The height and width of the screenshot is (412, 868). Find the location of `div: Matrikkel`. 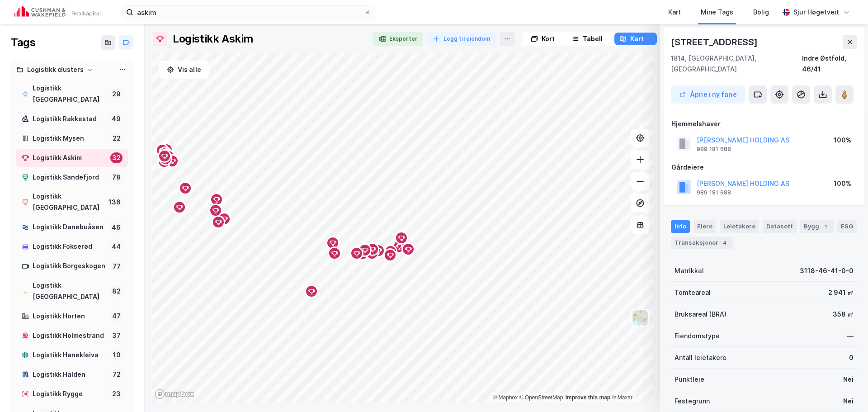

div: Matrikkel is located at coordinates (689, 271).